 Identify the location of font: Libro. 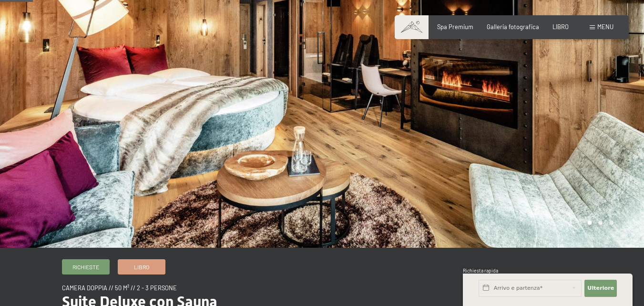
(142, 267).